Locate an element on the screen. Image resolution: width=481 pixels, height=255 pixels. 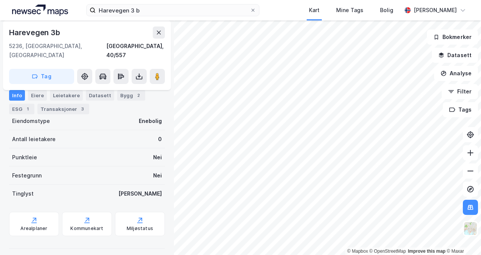
div: Tinglyst is located at coordinates (23, 194).